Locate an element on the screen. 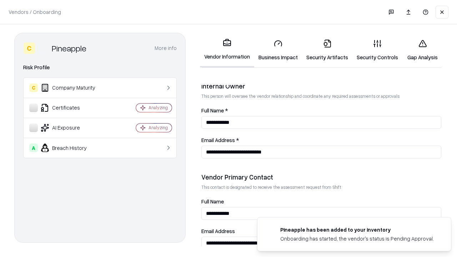 The width and height of the screenshot is (457, 257). div: Pineapple is located at coordinates (69, 48).